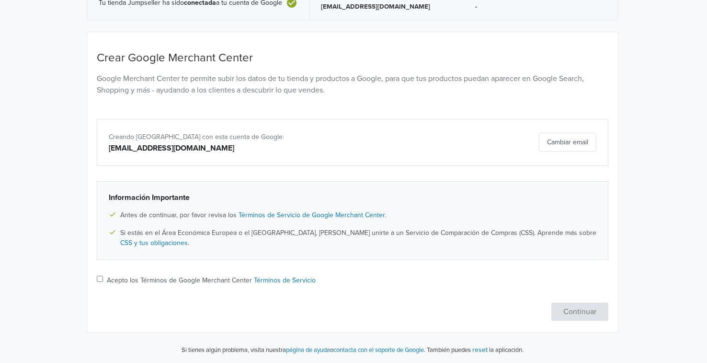  What do you see at coordinates (352, 58) in the screenshot?
I see `h4: Crear Google Merchant Center` at bounding box center [352, 58].